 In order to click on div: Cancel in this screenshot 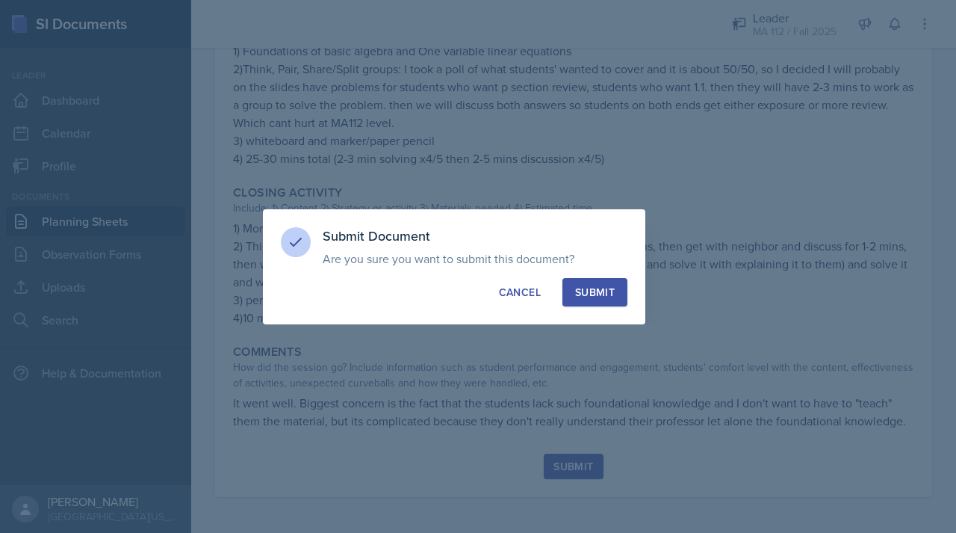, I will do `click(520, 292)`.